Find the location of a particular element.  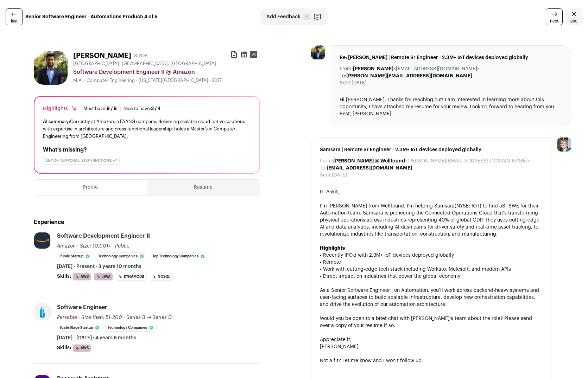

h2: What's missing? is located at coordinates (147, 150).